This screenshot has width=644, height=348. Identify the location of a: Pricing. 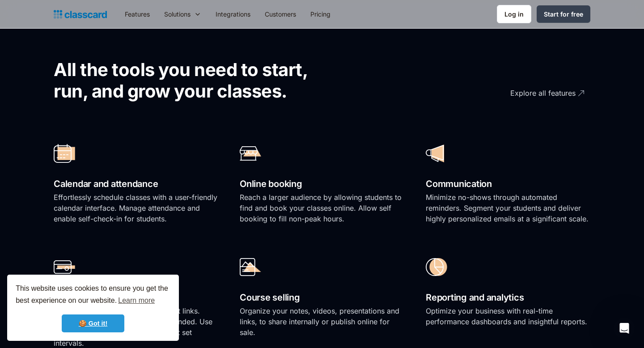
(321, 14).